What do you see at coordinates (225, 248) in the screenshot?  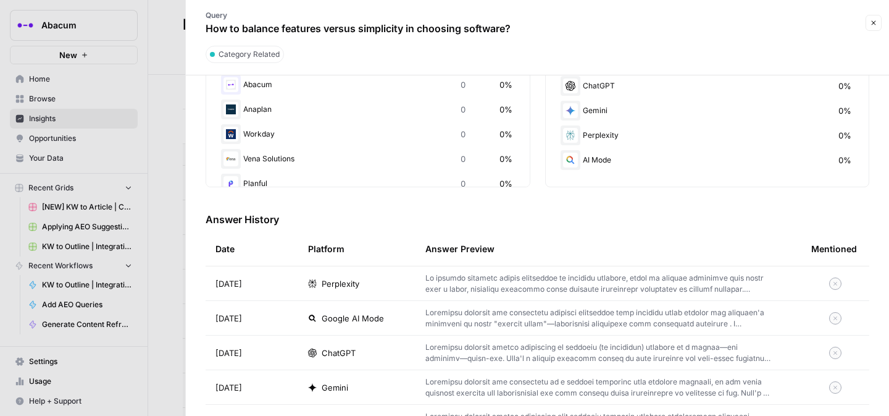 I see `div: Date` at bounding box center [225, 248].